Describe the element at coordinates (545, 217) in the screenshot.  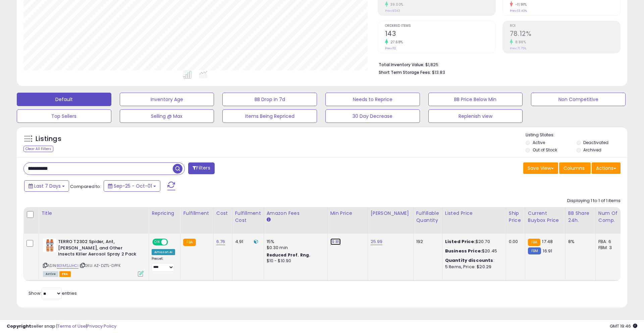
I see `div: Current Buybox Price` at that location.